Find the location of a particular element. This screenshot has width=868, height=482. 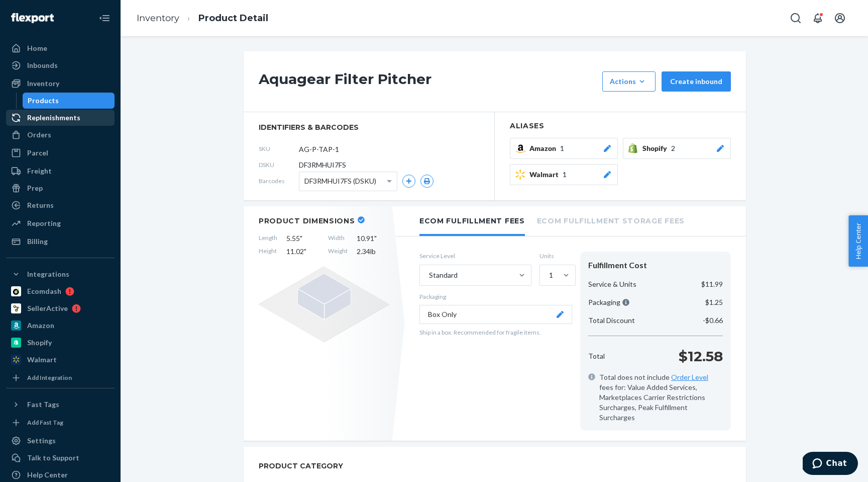

button: Walmart1 is located at coordinates (563, 174).